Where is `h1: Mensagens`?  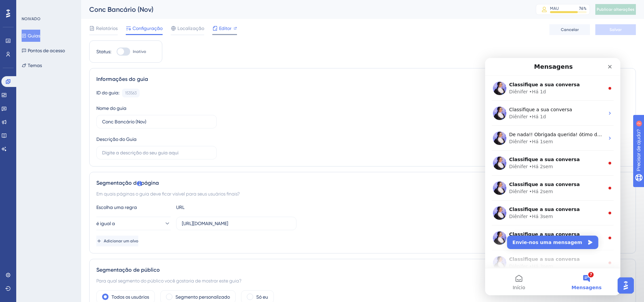 h1: Mensagens is located at coordinates (68, 9).